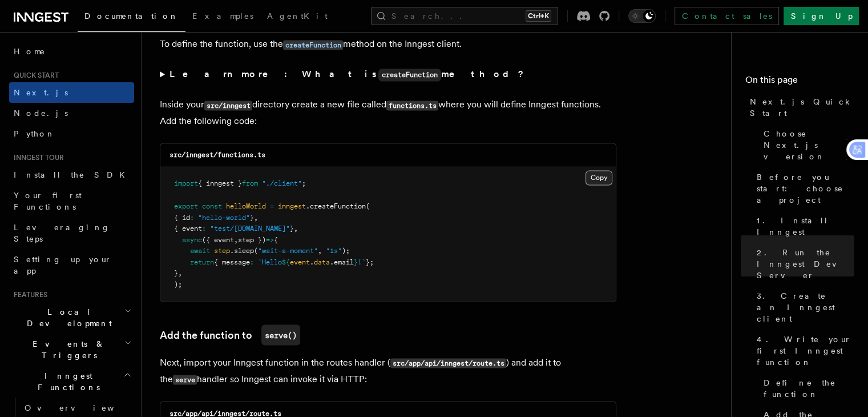 The height and width of the screenshot is (417, 868). I want to click on span: step, so click(222, 250).